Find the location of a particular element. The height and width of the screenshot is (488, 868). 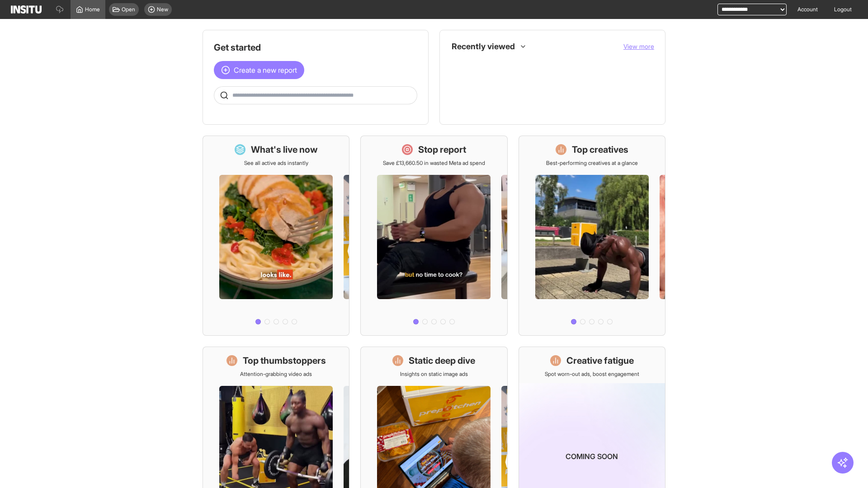

span: View more is located at coordinates (639, 46).